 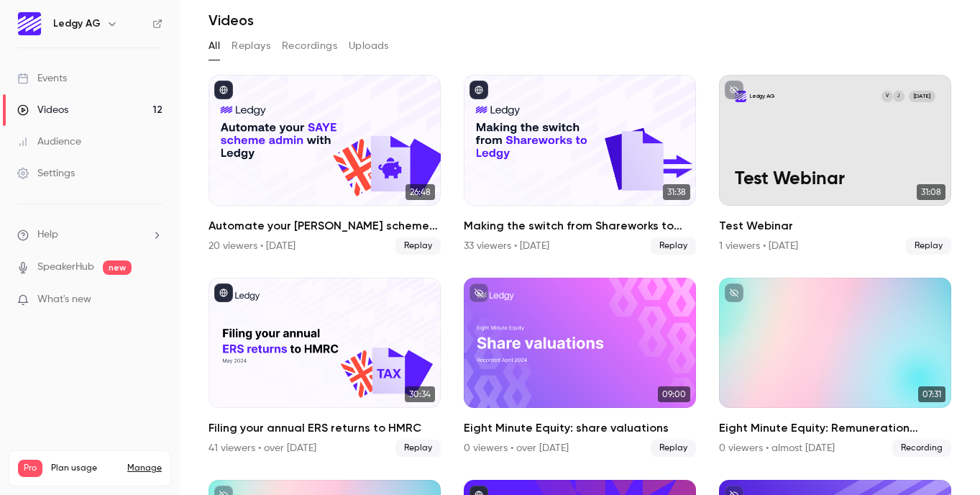 What do you see at coordinates (922, 448) in the screenshot?
I see `span: Recording` at bounding box center [922, 448].